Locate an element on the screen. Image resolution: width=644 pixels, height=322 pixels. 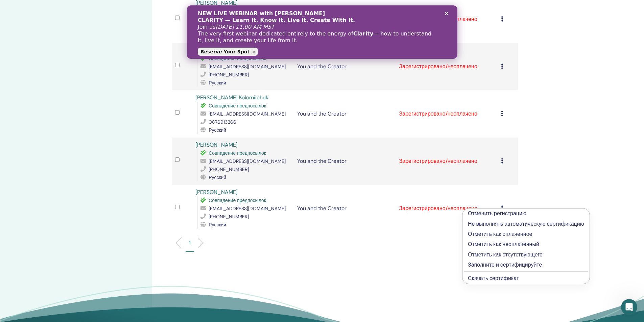
p: Заполните и сертифицируйте is located at coordinates (526, 265).